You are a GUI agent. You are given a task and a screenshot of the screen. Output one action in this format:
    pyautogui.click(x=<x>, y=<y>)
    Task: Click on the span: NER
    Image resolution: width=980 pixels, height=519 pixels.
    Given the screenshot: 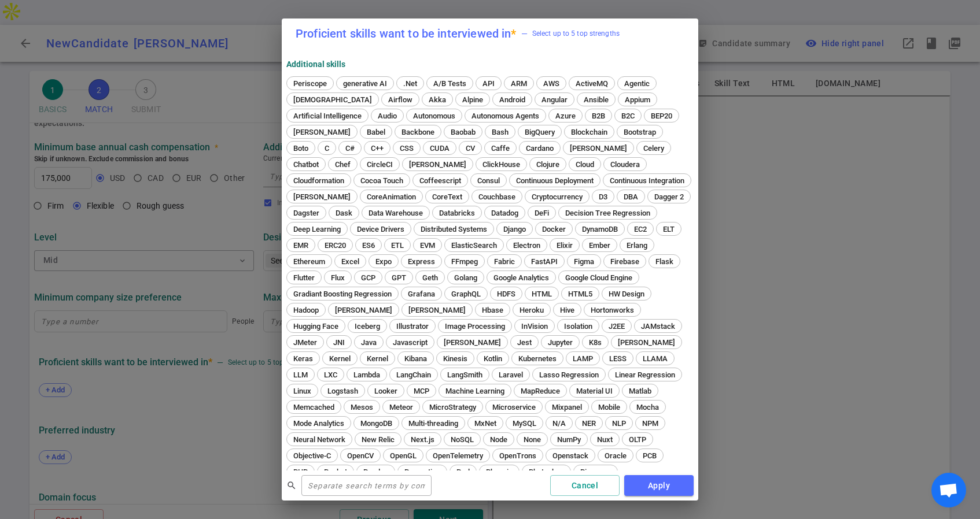 What is the action you would take?
    pyautogui.click(x=589, y=423)
    